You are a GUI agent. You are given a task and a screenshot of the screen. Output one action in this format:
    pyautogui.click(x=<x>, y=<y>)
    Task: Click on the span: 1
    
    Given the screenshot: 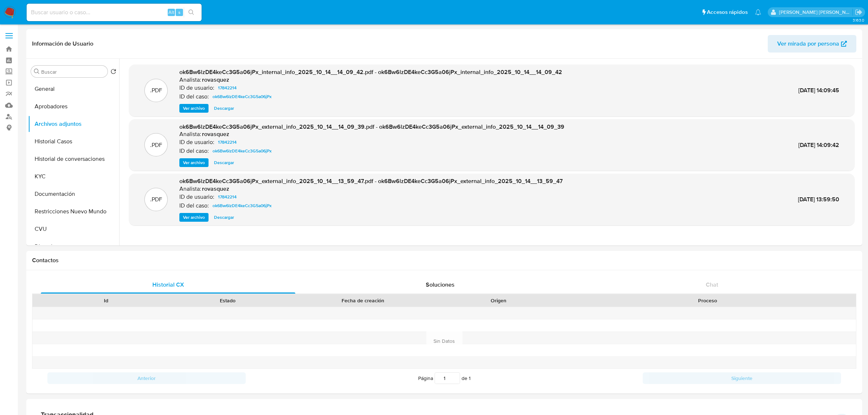 What is the action you would take?
    pyautogui.click(x=470, y=378)
    